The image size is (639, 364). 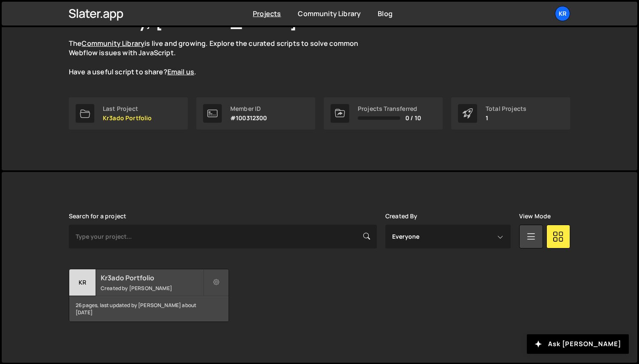 I want to click on div: Member ID, so click(x=249, y=109).